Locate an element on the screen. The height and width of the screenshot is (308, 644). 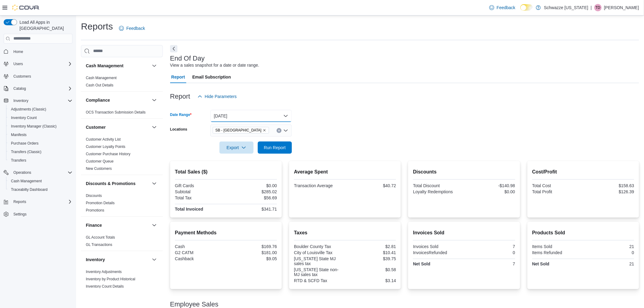
a: Inventory Manager (Classic) is located at coordinates (34, 127).